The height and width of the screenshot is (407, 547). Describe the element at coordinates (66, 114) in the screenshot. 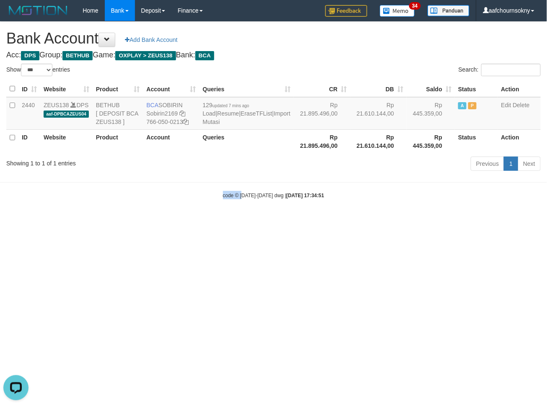

I see `span: aaf-DPBCAZEUS04` at that location.